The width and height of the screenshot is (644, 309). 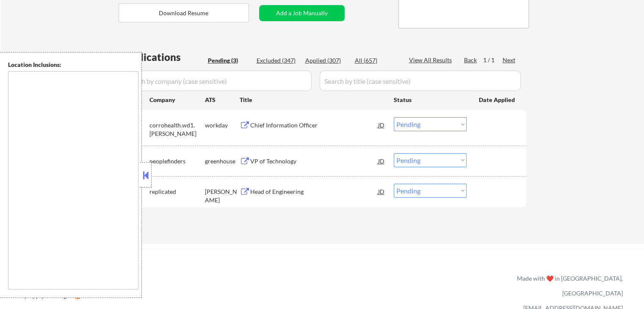 I want to click on input: Search by company (case sensitive), so click(x=216, y=81).